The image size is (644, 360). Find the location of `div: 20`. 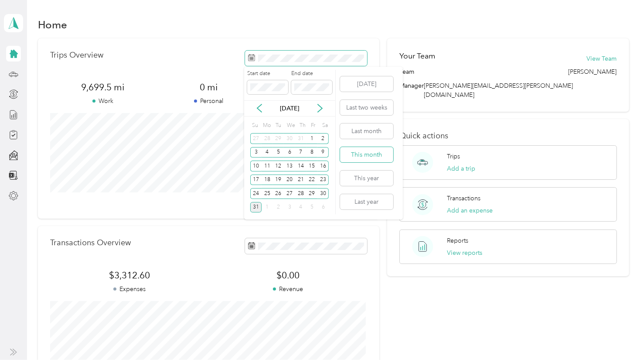

div: 20 is located at coordinates (290, 180).